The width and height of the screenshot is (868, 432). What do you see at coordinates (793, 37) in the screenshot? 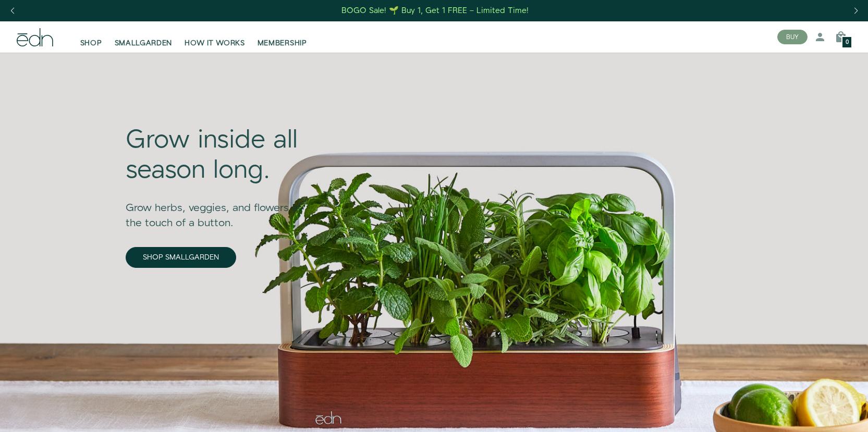
I see `button: BUY` at bounding box center [793, 37].